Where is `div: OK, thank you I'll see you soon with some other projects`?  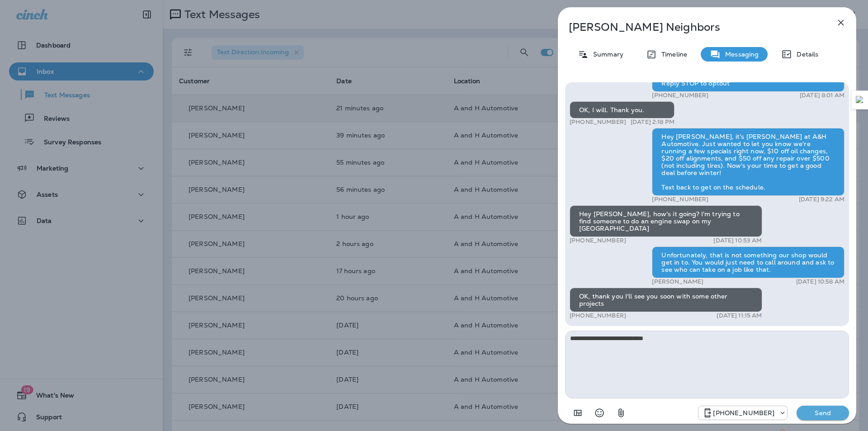
div: OK, thank you I'll see you soon with some other projects is located at coordinates (666, 300).